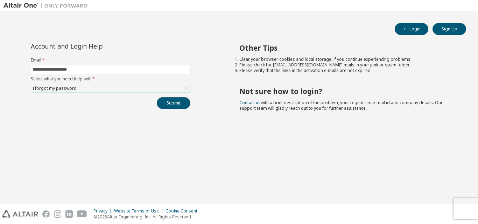 The height and width of the screenshot is (224, 478). Describe the element at coordinates (449, 29) in the screenshot. I see `button: Sign Up` at that location.